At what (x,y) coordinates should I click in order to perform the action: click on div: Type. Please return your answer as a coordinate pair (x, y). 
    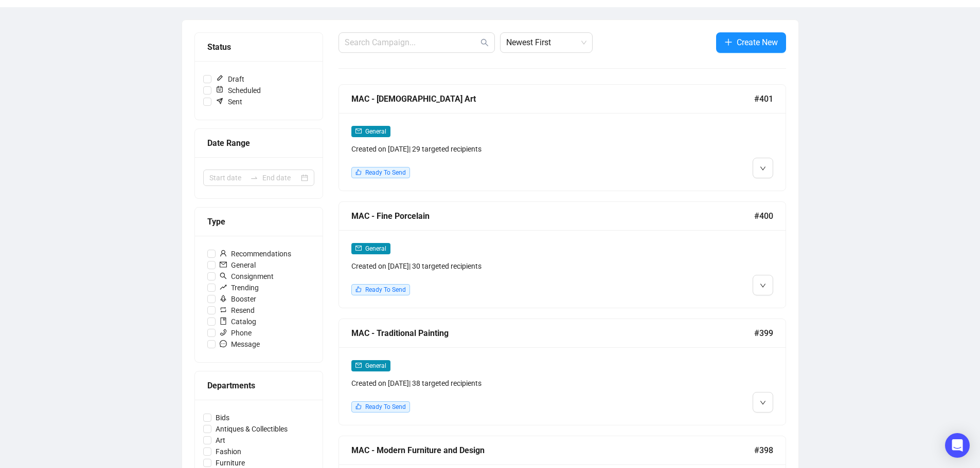
    Looking at the image, I should click on (259, 221).